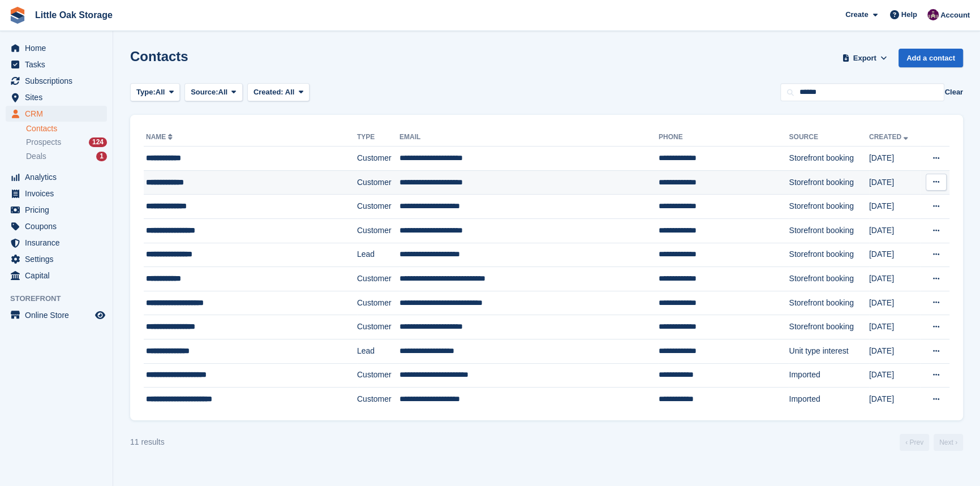 This screenshot has height=486, width=980. Describe the element at coordinates (213, 92) in the screenshot. I see `button: Source: All` at that location.